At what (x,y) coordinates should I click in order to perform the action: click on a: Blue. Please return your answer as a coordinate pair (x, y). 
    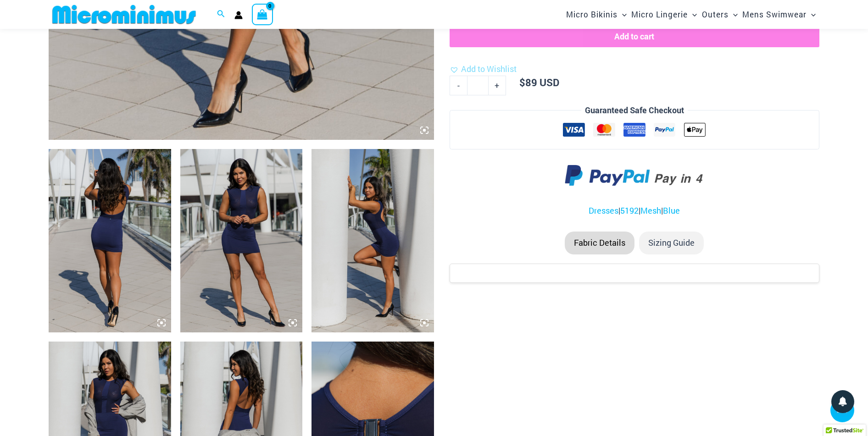
    Looking at the image, I should click on (671, 211).